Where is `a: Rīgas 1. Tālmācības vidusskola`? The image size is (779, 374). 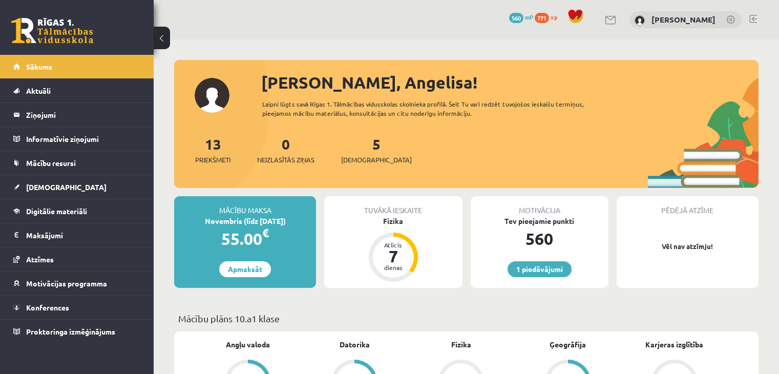 a: Rīgas 1. Tālmācības vidusskola is located at coordinates (52, 31).